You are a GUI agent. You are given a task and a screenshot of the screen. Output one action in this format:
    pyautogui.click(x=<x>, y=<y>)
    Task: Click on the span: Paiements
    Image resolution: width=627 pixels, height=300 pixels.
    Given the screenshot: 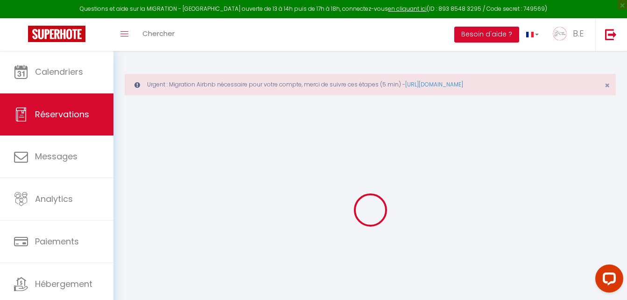 What is the action you would take?
    pyautogui.click(x=57, y=241)
    